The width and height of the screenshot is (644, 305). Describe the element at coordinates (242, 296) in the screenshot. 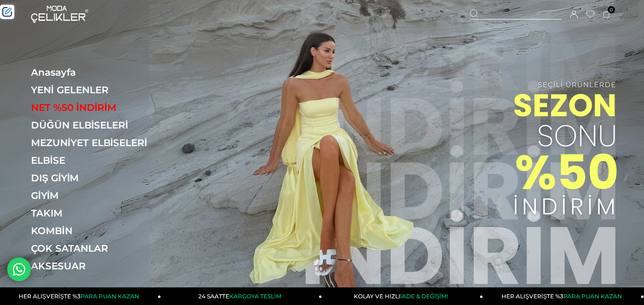

I see `a: 24 SAATTEKARGOYA TESLİM` at that location.